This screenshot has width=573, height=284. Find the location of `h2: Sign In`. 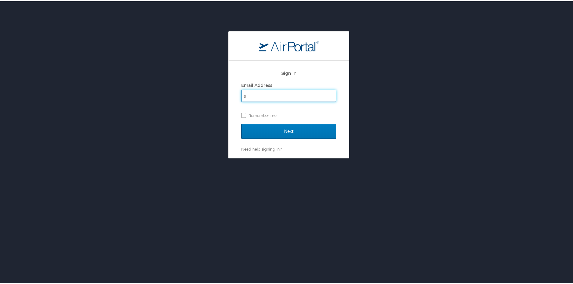

h2: Sign In is located at coordinates (289, 72).